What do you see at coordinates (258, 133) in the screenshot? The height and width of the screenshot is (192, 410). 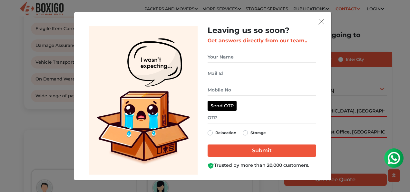 I see `label: Storage` at bounding box center [258, 133].